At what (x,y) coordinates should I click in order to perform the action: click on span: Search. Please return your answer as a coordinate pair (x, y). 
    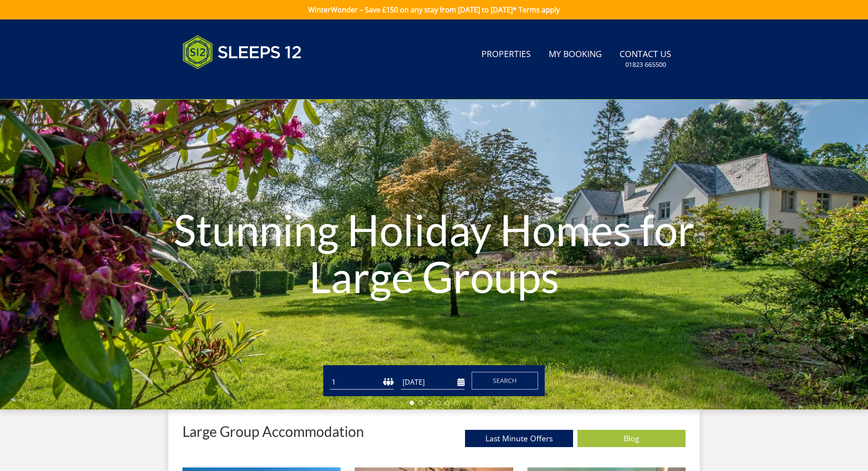
    Looking at the image, I should click on (504, 380).